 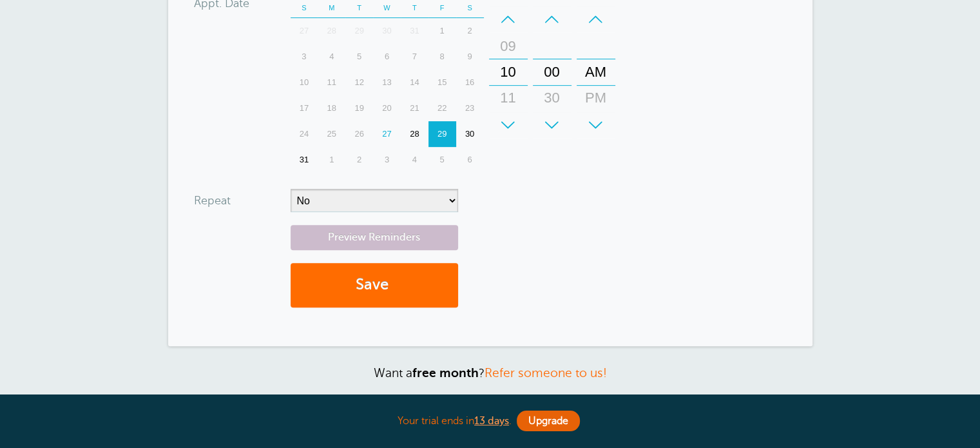 What do you see at coordinates (415, 108) in the screenshot?
I see `div: Thursday, August 21` at bounding box center [415, 108].